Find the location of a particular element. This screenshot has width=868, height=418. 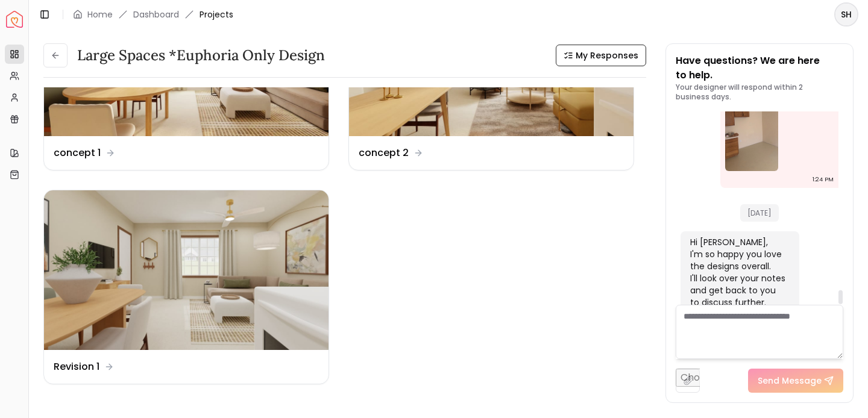

span: My Responses is located at coordinates (607, 56).